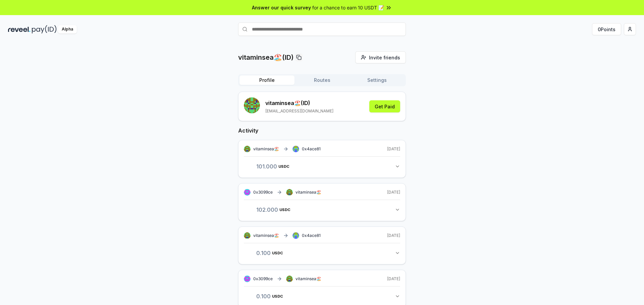 Image resolution: width=644 pixels, height=305 pixels. What do you see at coordinates (281, 7) in the screenshot?
I see `span: Answer our quick survey` at bounding box center [281, 7].